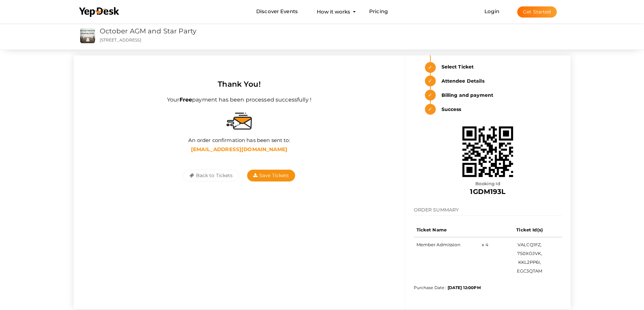  Describe the element at coordinates (529, 245) in the screenshot. I see `span: VALCQ1FZ,` at that location.